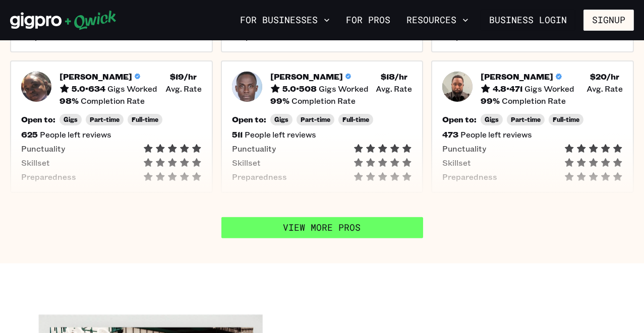 The width and height of the screenshot is (644, 333). I want to click on h5: 98 %, so click(69, 101).